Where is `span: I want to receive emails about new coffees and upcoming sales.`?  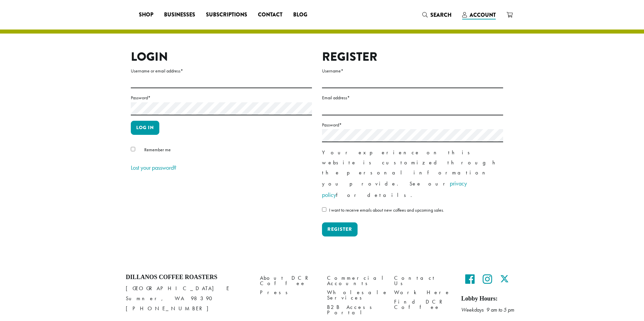 span: I want to receive emails about new coffees and upcoming sales. is located at coordinates (387, 210).